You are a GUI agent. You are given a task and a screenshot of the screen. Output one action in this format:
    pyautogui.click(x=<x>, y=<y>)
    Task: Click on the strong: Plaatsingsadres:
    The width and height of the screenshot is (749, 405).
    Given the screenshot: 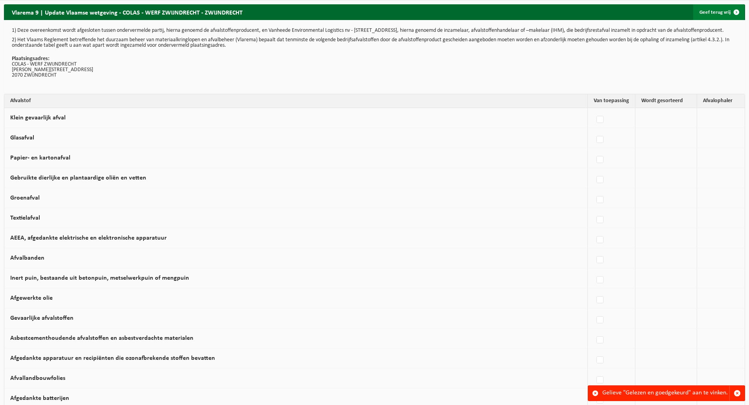 What is the action you would take?
    pyautogui.click(x=31, y=59)
    